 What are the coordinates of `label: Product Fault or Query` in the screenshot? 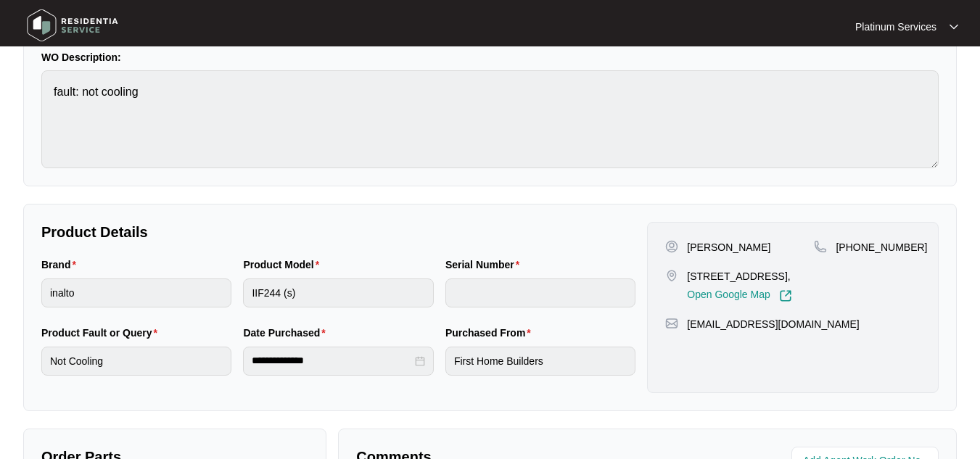 It's located at (102, 333).